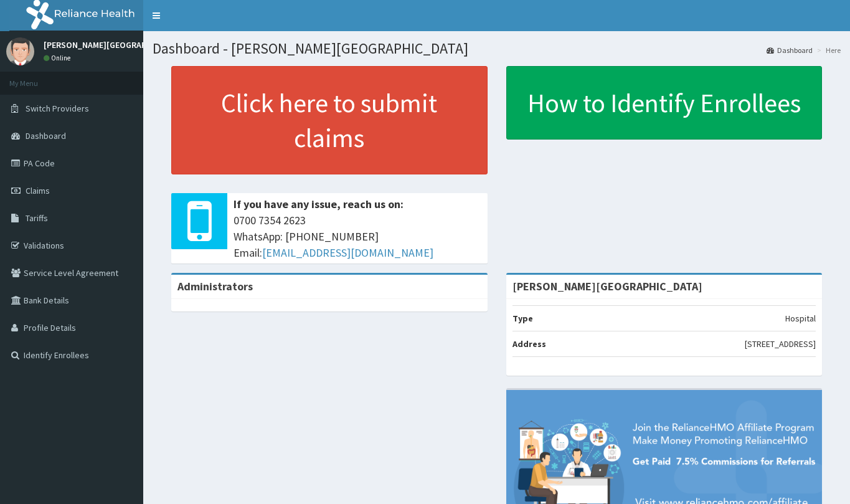  I want to click on b: Administrators, so click(215, 286).